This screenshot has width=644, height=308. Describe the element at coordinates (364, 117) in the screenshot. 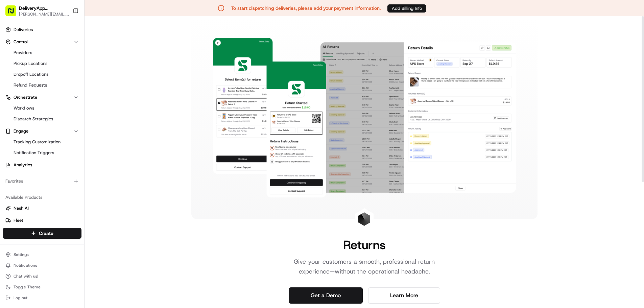

I see `img: Landing Page Image` at that location.